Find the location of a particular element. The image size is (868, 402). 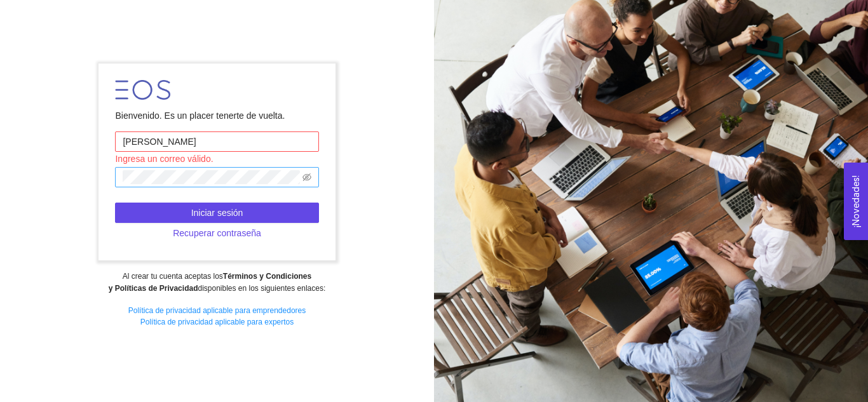

a: Política de privacidad aplicable para emprendedores is located at coordinates (217, 310).